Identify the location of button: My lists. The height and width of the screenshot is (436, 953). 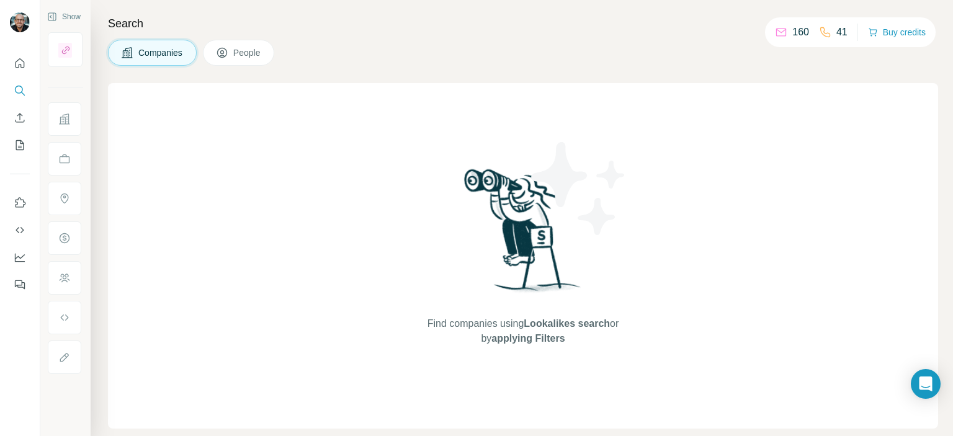
(20, 145).